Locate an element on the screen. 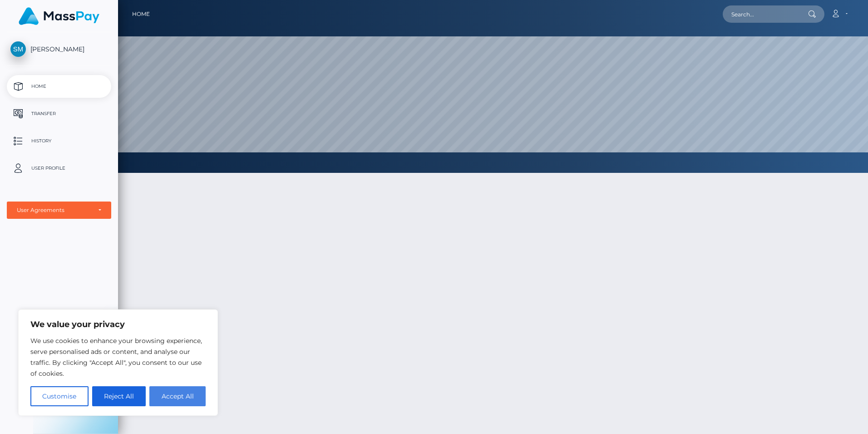 The height and width of the screenshot is (434, 868). img: MassPay is located at coordinates (59, 16).